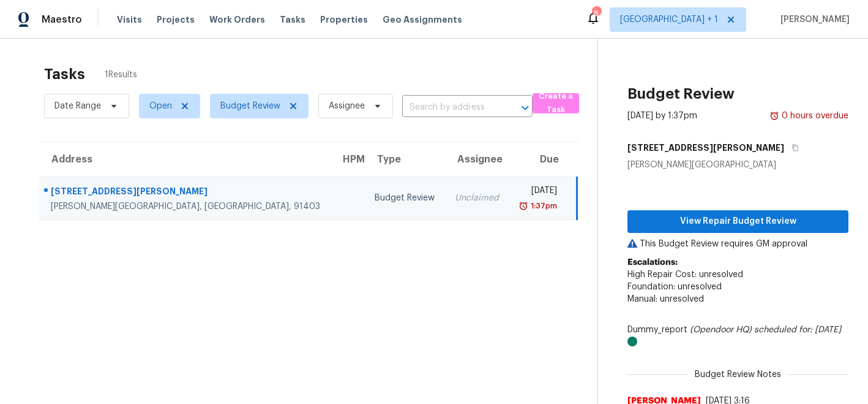 Image resolution: width=868 pixels, height=404 pixels. I want to click on input: Search by address, so click(450, 107).